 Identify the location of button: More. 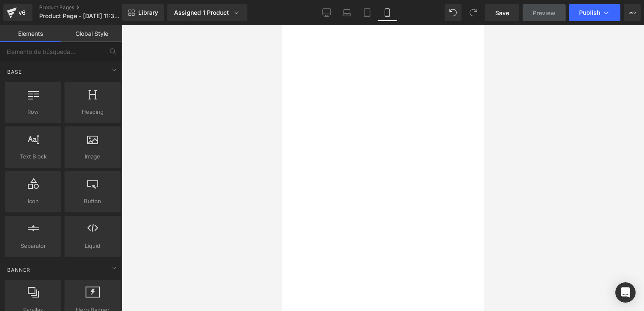
(632, 12).